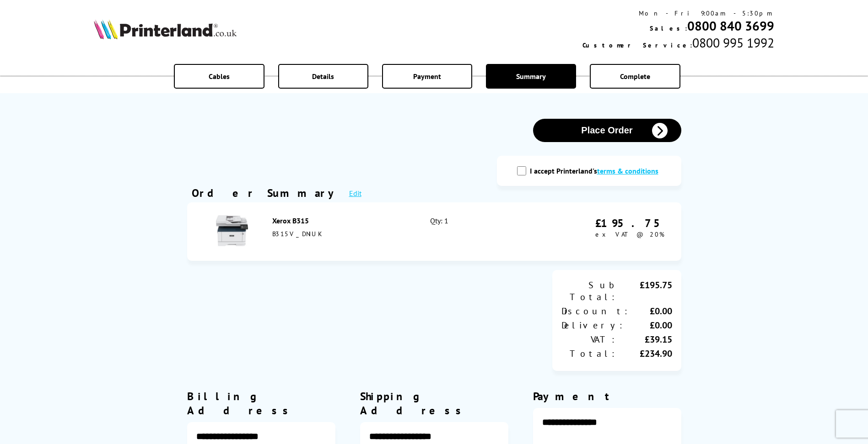 This screenshot has height=444, width=868. Describe the element at coordinates (596, 171) in the screenshot. I see `label: I accept Printerland's` at that location.